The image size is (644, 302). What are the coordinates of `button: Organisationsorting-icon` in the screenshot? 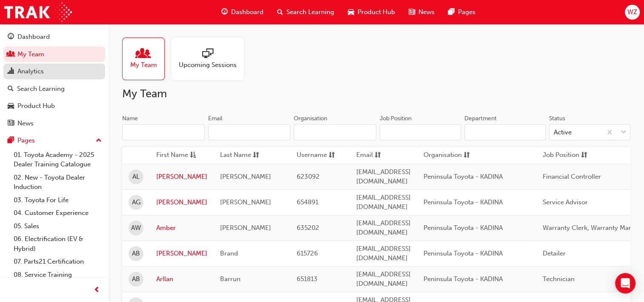 It's located at (447, 155).